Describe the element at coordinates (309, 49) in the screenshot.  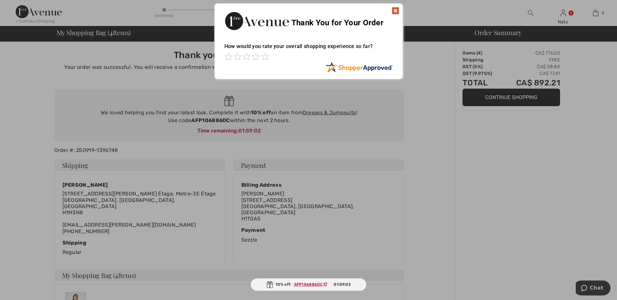
I see `div: How would you rate your overall shopping experience so far?` at that location.